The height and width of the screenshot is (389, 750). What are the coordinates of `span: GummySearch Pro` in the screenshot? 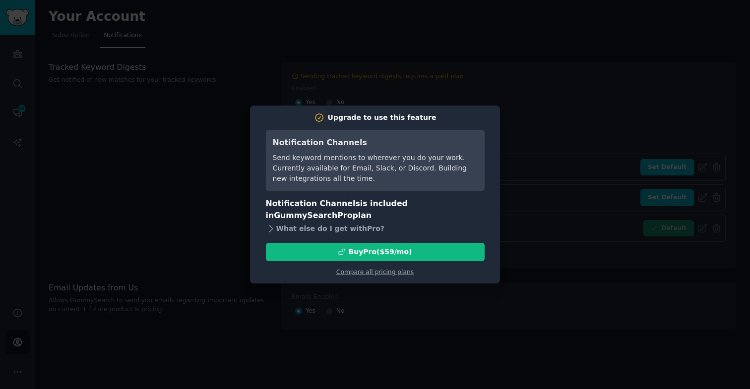 It's located at (313, 215).